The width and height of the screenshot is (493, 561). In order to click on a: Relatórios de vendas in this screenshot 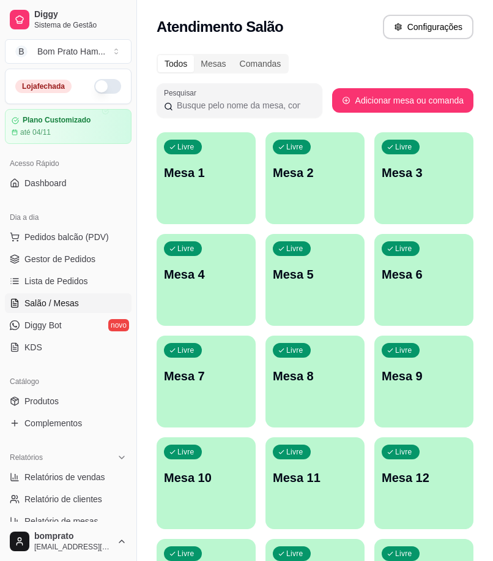, I will do `click(68, 477)`.